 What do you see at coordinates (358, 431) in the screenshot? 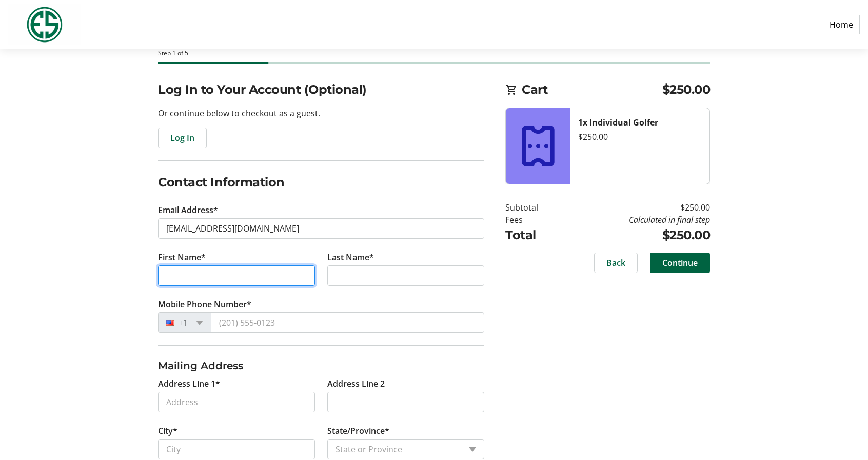
I see `label: State/Province*` at bounding box center [358, 431].